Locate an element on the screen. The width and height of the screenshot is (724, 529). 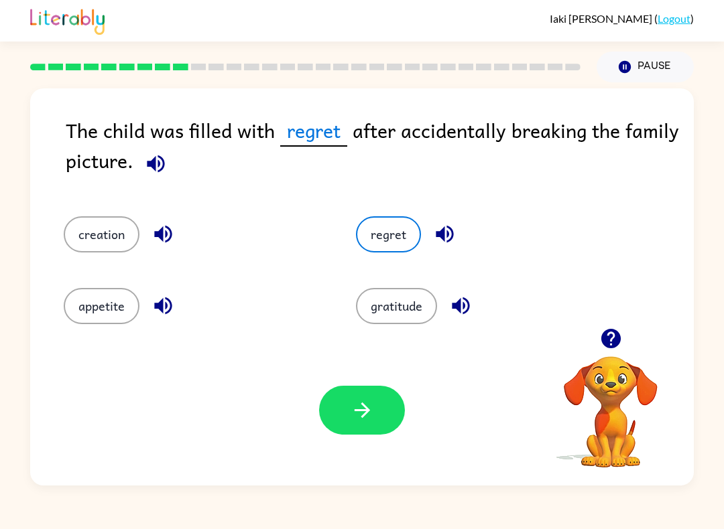
video: Your browser must support playing .mp4 files to use Literably. Please try using another browser. is located at coordinates (610, 403).